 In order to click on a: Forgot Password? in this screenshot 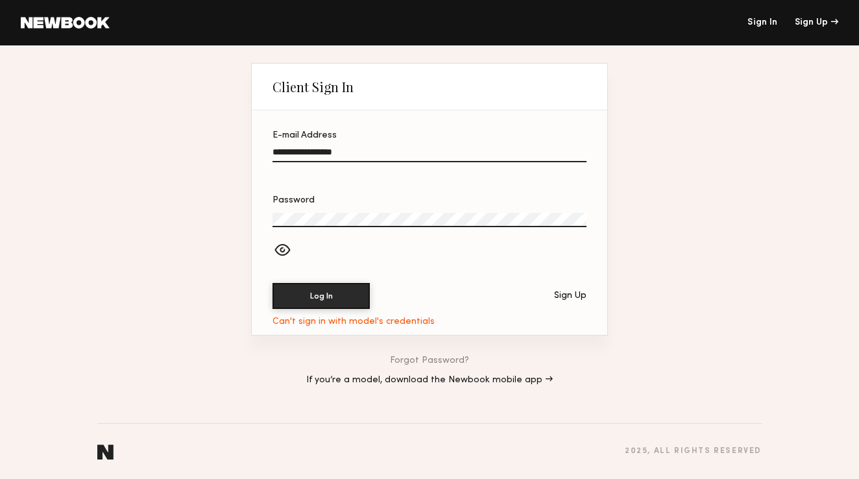, I will do `click(429, 361)`.